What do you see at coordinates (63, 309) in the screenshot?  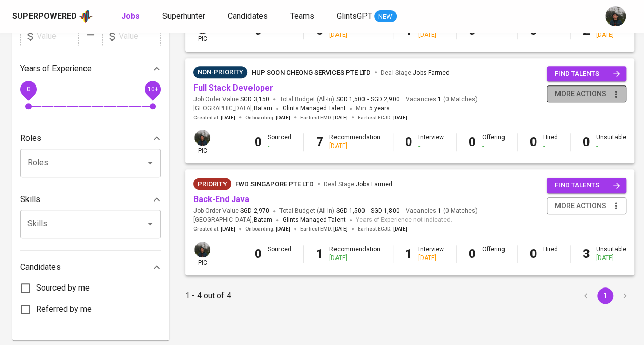 I see `span: Referred by me` at bounding box center [63, 309].